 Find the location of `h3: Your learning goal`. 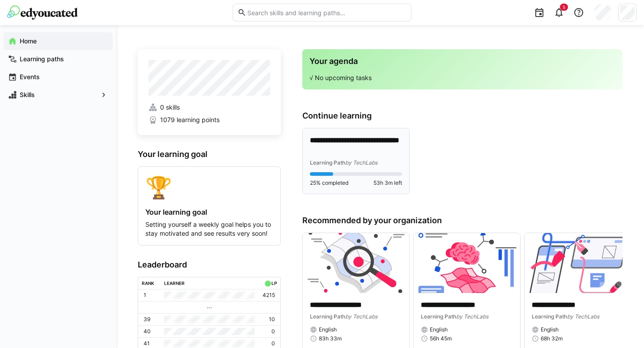

h3: Your learning goal is located at coordinates (210, 154).